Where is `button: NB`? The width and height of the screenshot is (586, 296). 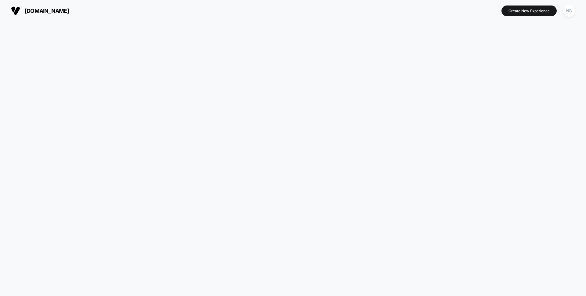
button: NB is located at coordinates (569, 11).